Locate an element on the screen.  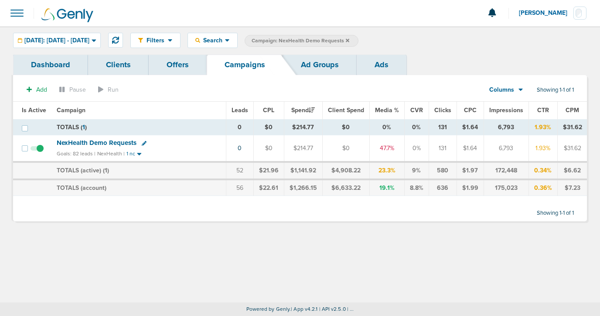
td: 175,023 is located at coordinates (506, 188).